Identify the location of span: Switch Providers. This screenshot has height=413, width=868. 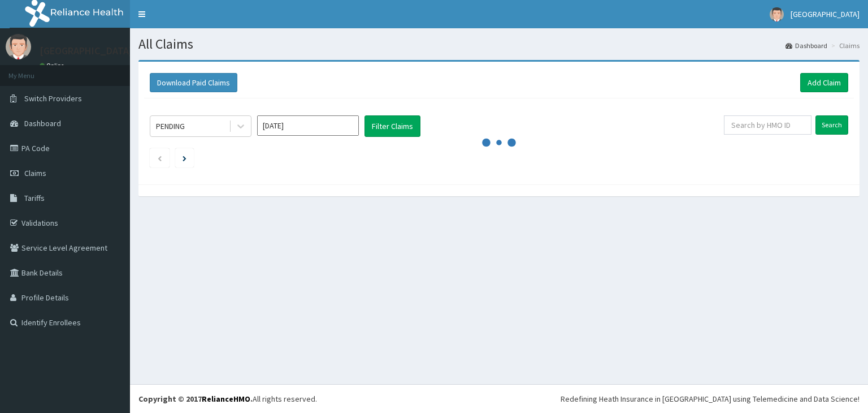
(53, 98).